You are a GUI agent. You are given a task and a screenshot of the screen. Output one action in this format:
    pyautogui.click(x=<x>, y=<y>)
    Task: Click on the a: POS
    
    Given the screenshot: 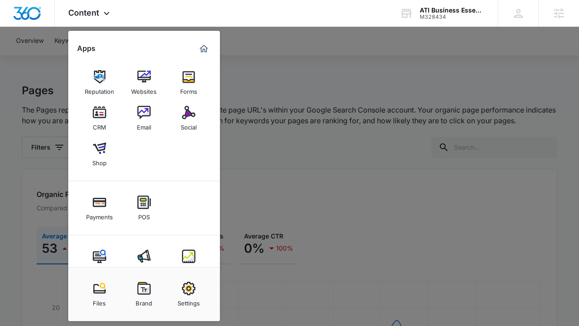 What is the action you would take?
    pyautogui.click(x=144, y=208)
    